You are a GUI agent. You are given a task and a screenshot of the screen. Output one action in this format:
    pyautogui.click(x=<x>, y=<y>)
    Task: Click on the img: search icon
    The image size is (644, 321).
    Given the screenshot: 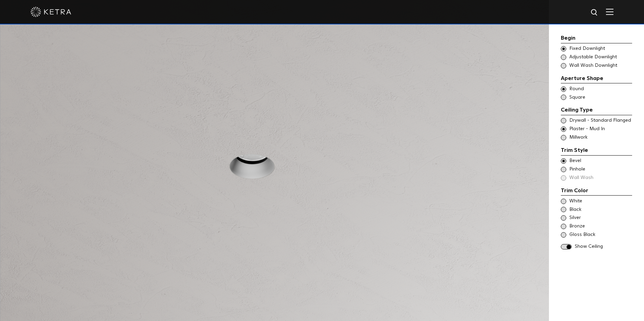 What is the action you would take?
    pyautogui.click(x=595, y=12)
    